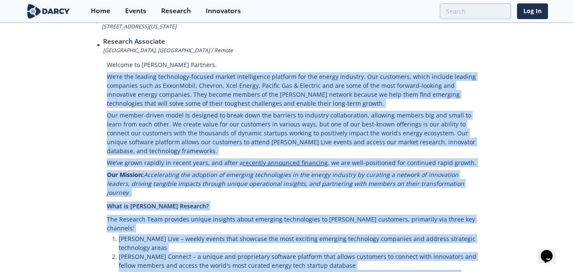 The width and height of the screenshot is (573, 272). Describe the element at coordinates (168, 42) in the screenshot. I see `h3: Research Associate` at that location.